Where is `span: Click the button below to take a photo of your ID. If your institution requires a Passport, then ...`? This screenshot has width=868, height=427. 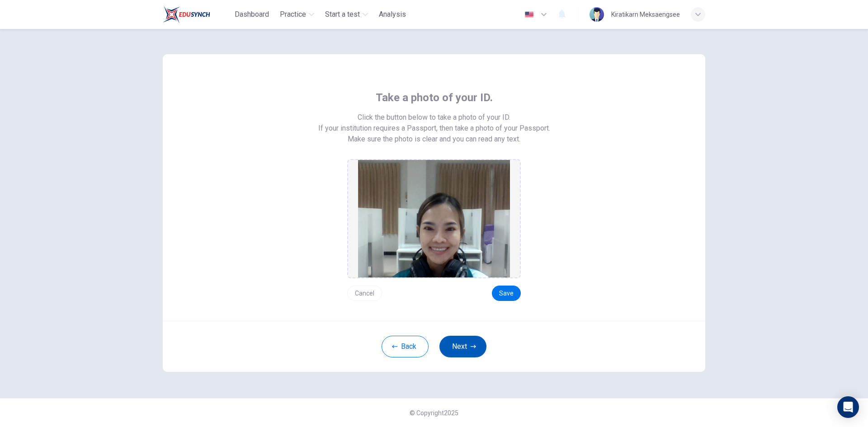 span: Click the button below to take a photo of your ID. If your institution requires a Passport, then ... is located at coordinates (434, 123).